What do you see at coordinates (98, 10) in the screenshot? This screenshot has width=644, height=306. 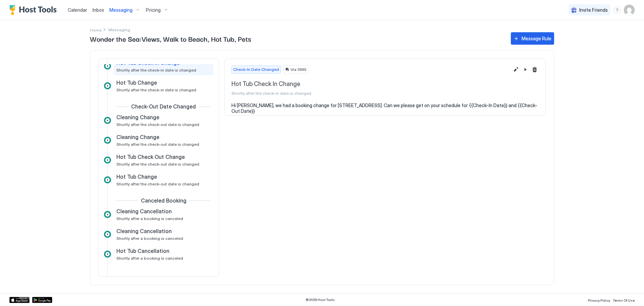 I see `a: Inbox` at bounding box center [98, 10].